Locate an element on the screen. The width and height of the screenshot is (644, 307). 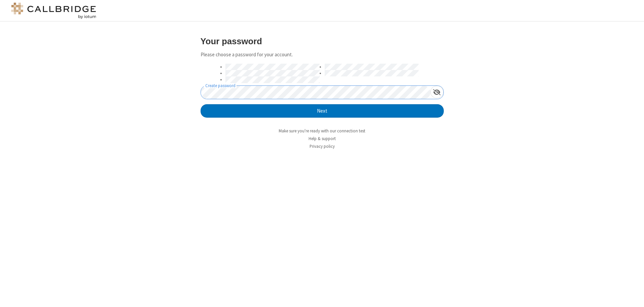
a: Make sure you're ready with our connection test is located at coordinates (322, 131).